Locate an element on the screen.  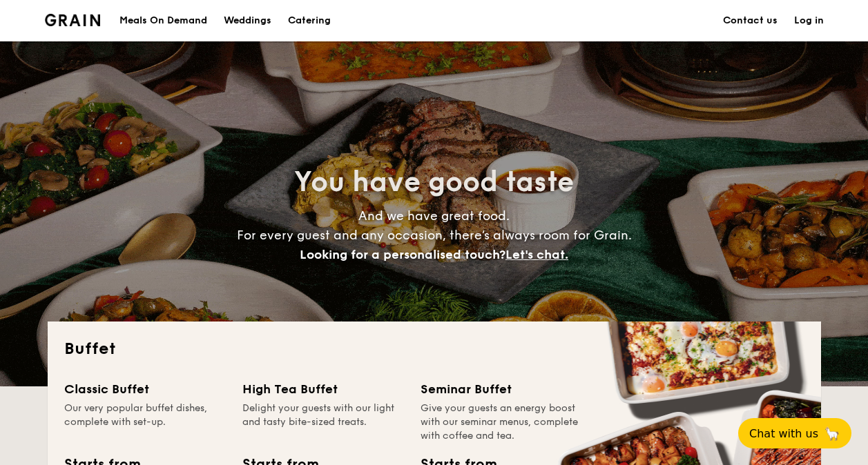
h2: Buffet is located at coordinates (434, 349).